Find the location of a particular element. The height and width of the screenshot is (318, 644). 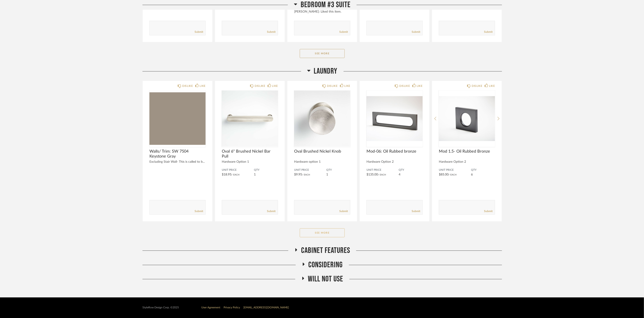

span: Oval Brushed Nickel Knob is located at coordinates (322, 152).